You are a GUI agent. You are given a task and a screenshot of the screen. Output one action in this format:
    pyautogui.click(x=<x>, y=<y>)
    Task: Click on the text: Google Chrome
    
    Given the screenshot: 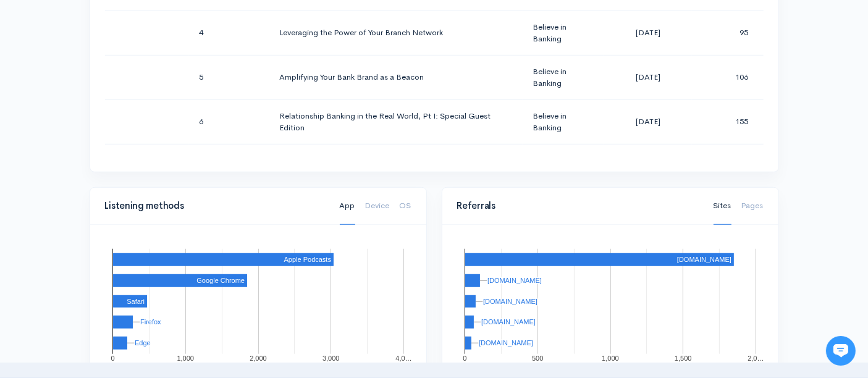 What is the action you would take?
    pyautogui.click(x=221, y=281)
    